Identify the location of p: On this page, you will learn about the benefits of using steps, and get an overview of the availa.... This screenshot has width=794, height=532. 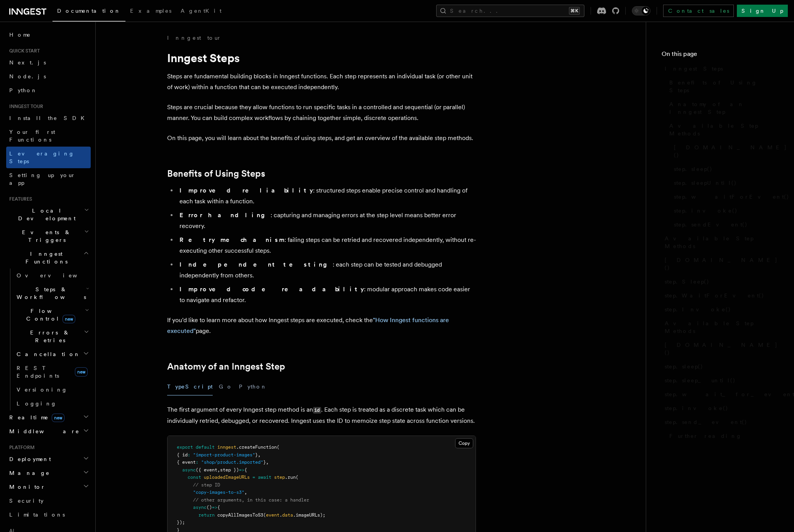
(322, 138).